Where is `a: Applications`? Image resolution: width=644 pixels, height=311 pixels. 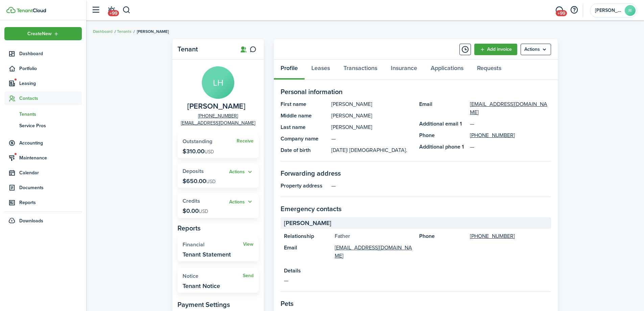
a: Applications is located at coordinates (447, 70).